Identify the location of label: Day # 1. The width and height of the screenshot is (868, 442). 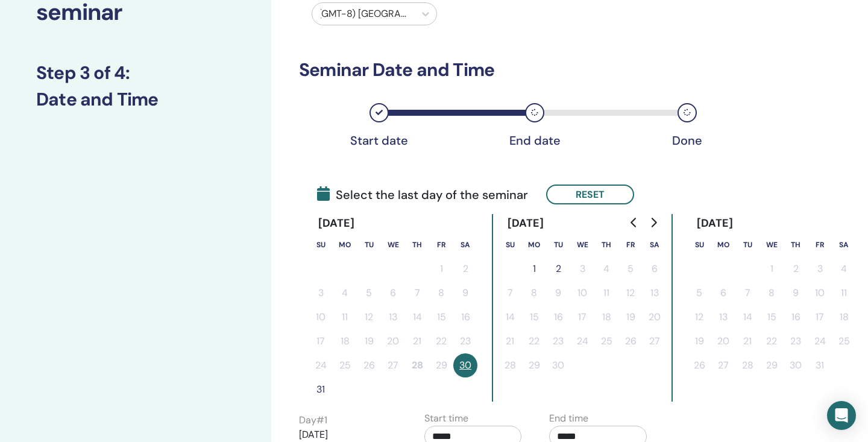
(313, 420).